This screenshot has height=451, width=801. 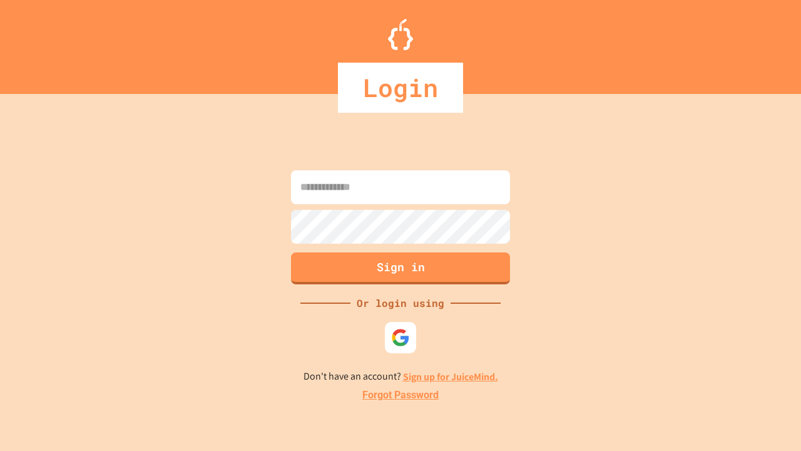 I want to click on div: Login, so click(x=401, y=88).